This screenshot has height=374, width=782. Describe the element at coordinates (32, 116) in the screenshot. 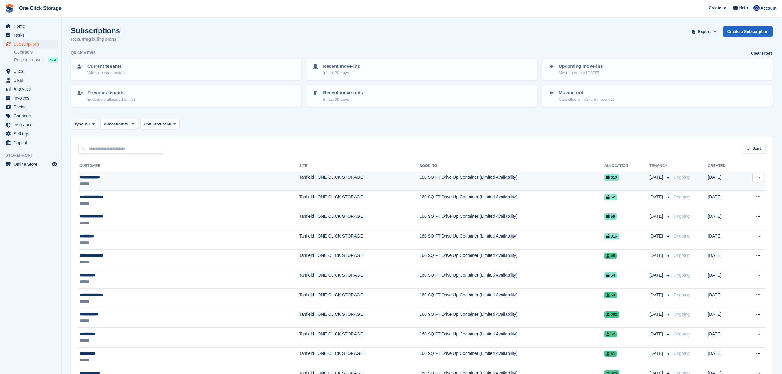

I see `span: Coupons` at that location.